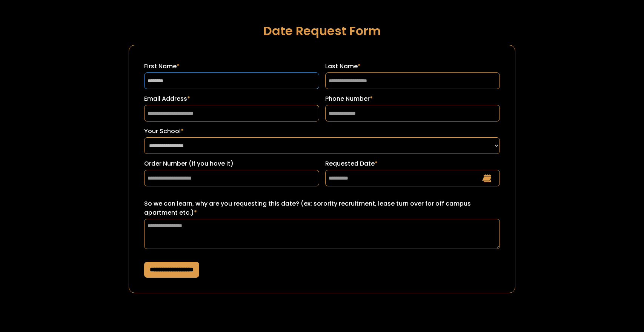  I want to click on h1: Date Request Form, so click(322, 30).